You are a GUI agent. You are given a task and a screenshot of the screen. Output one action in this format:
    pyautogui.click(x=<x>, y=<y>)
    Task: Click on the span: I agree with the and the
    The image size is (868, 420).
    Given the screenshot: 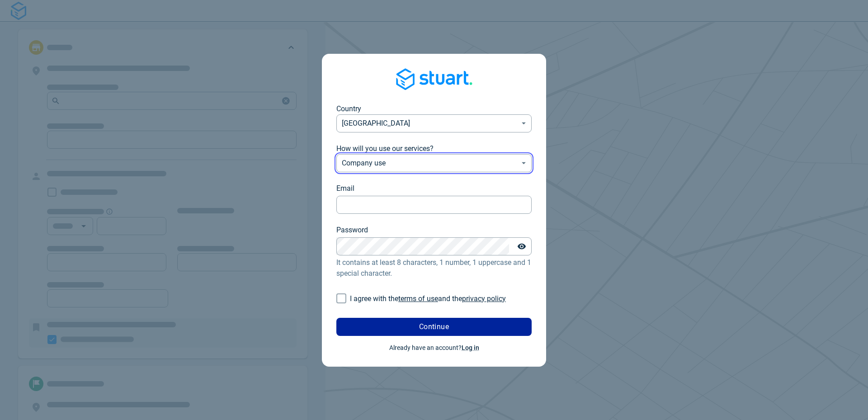 What is the action you would take?
    pyautogui.click(x=427, y=298)
    